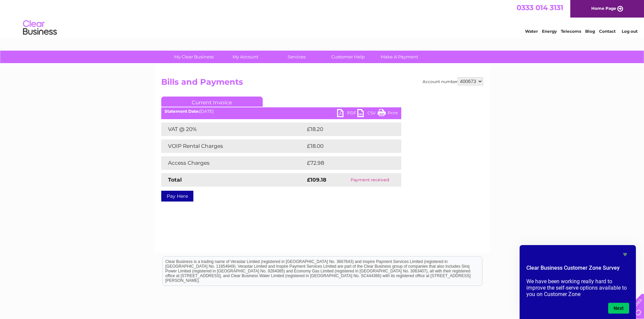  What do you see at coordinates (348, 56) in the screenshot?
I see `a: Customer Help` at bounding box center [348, 56].